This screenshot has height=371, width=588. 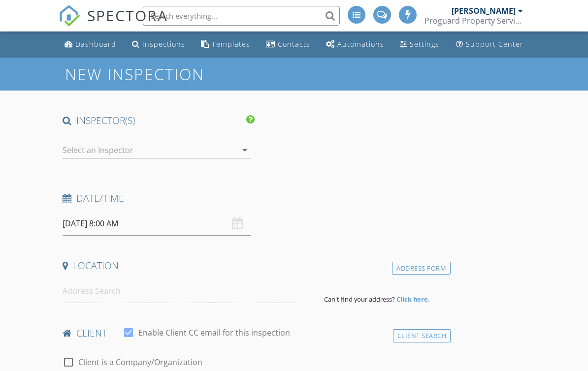 What do you see at coordinates (226, 45) in the screenshot?
I see `a: Templates` at bounding box center [226, 45].